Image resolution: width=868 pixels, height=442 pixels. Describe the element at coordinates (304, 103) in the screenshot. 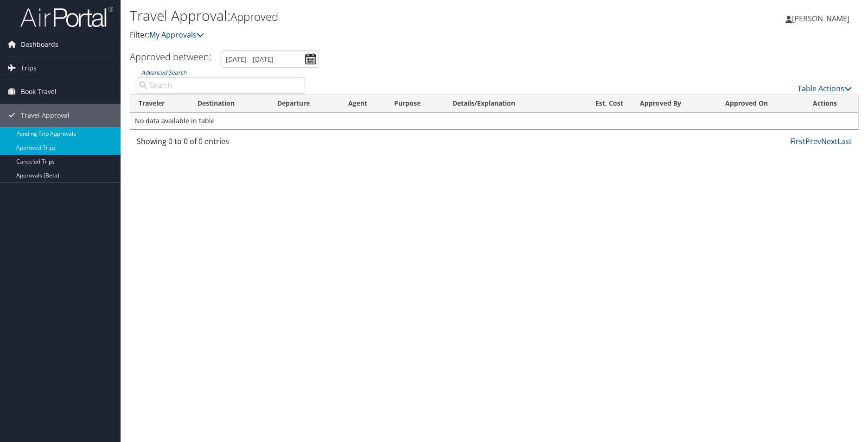

I see `th: Departure: activate to sort column ascending` at that location.